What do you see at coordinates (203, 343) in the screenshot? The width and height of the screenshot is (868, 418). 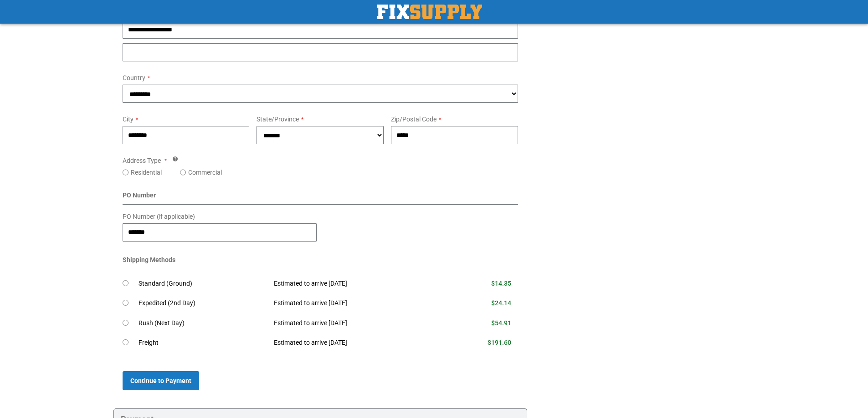 I see `td: Freight` at bounding box center [203, 343].